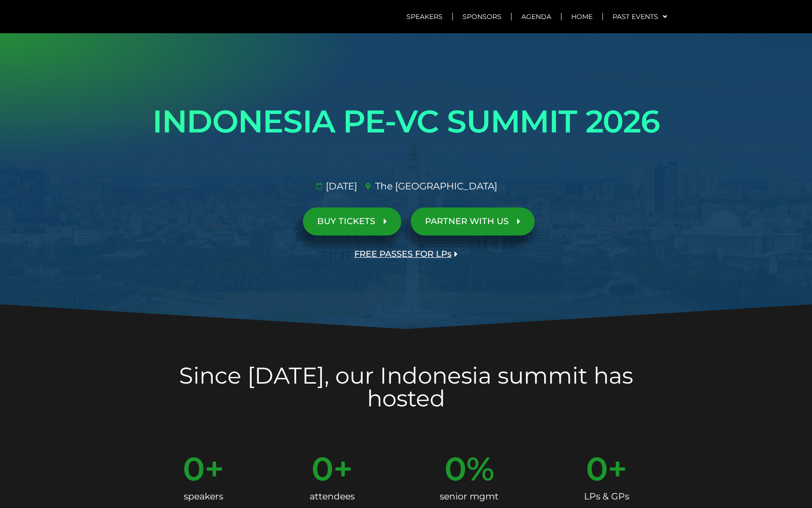  I want to click on span: BUY TICKETS, so click(346, 221).